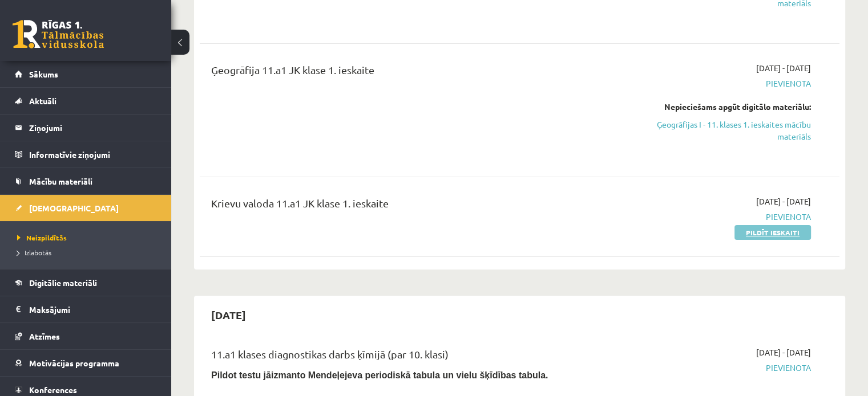 Image resolution: width=868 pixels, height=396 pixels. What do you see at coordinates (772, 233) in the screenshot?
I see `a: Pildīt ieskaiti` at bounding box center [772, 233].